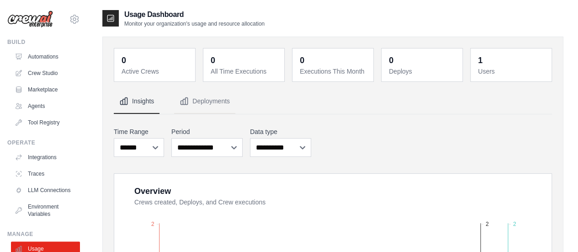  I want to click on dt: Deploys, so click(422, 71).